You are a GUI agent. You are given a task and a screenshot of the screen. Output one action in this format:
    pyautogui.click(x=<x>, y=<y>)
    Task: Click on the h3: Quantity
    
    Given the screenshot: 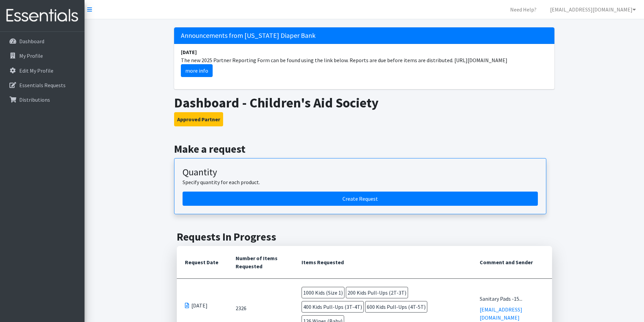 What is the action you would take?
    pyautogui.click(x=360, y=172)
    